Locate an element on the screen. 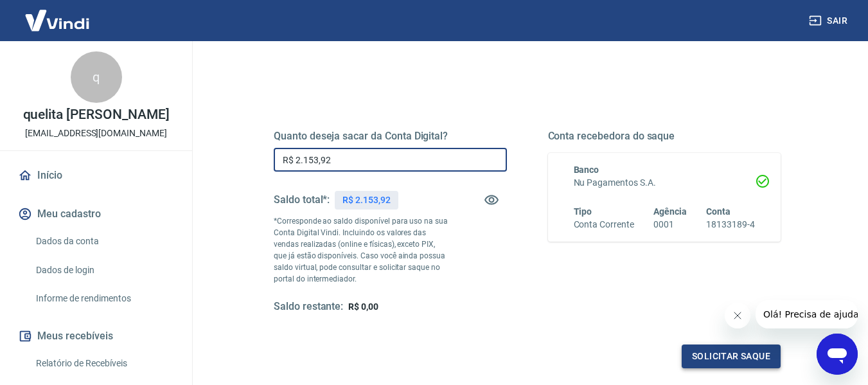 The image size is (868, 385). a: Relatório de Recebíveis is located at coordinates (103, 363).